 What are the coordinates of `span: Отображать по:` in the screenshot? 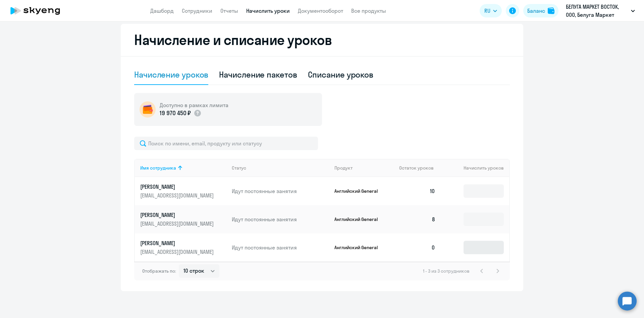 It's located at (159, 271).